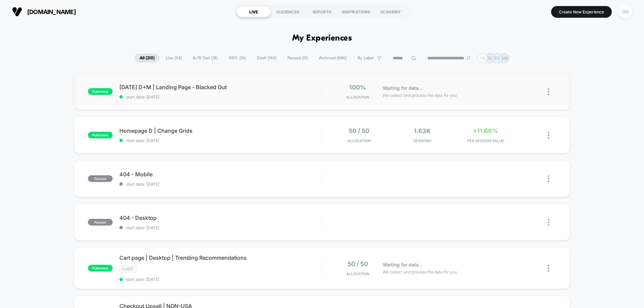  I want to click on div: AUDIENCES, so click(288, 12).